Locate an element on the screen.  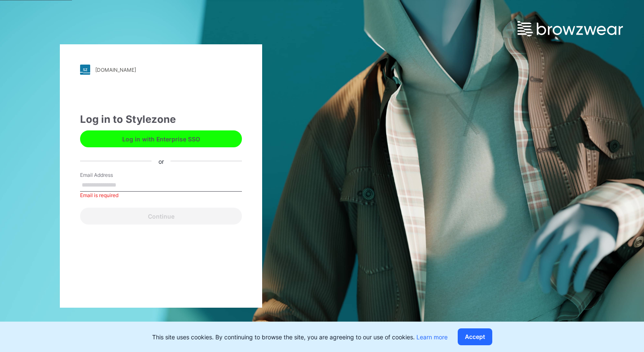
button: Log in with Enterprise SSO is located at coordinates (161, 139).